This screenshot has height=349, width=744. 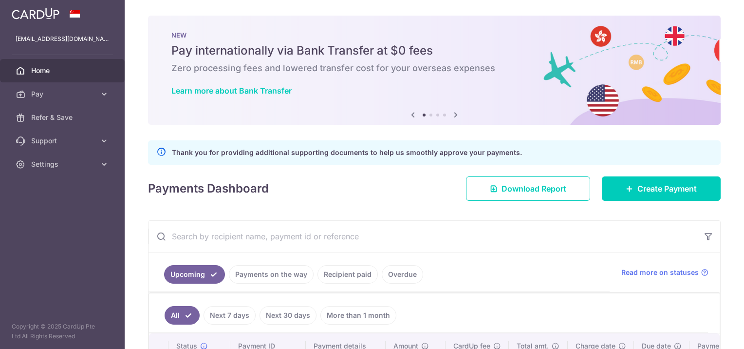 What do you see at coordinates (63, 141) in the screenshot?
I see `span: Support` at bounding box center [63, 141].